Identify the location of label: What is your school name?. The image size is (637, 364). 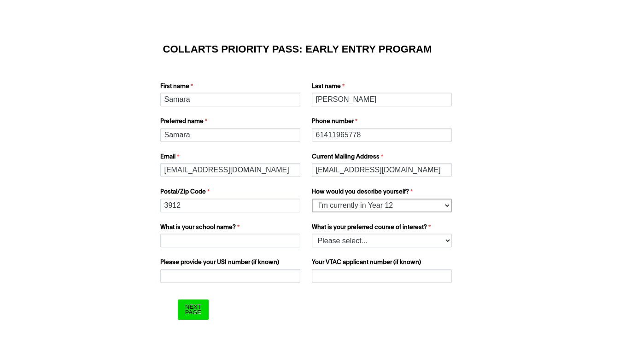
(231, 228).